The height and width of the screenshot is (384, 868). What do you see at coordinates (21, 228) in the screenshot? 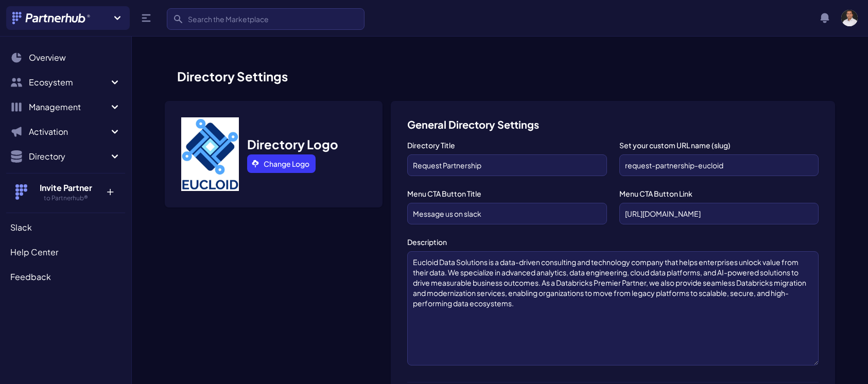
I see `span: Slack` at bounding box center [21, 228].